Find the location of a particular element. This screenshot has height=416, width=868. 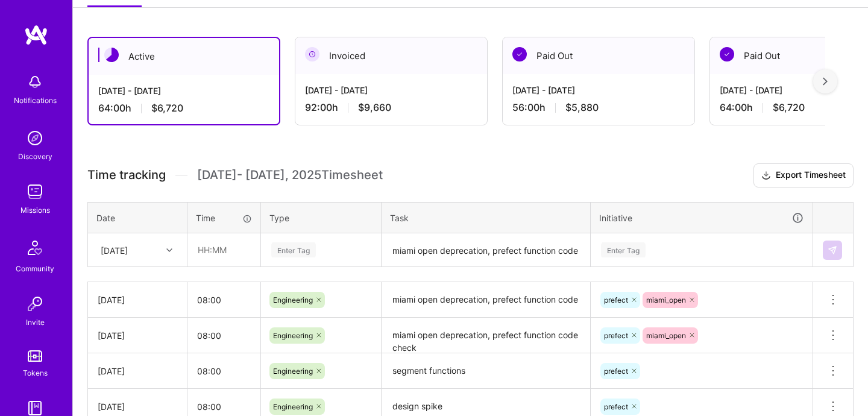

th: Date is located at coordinates (137, 218).